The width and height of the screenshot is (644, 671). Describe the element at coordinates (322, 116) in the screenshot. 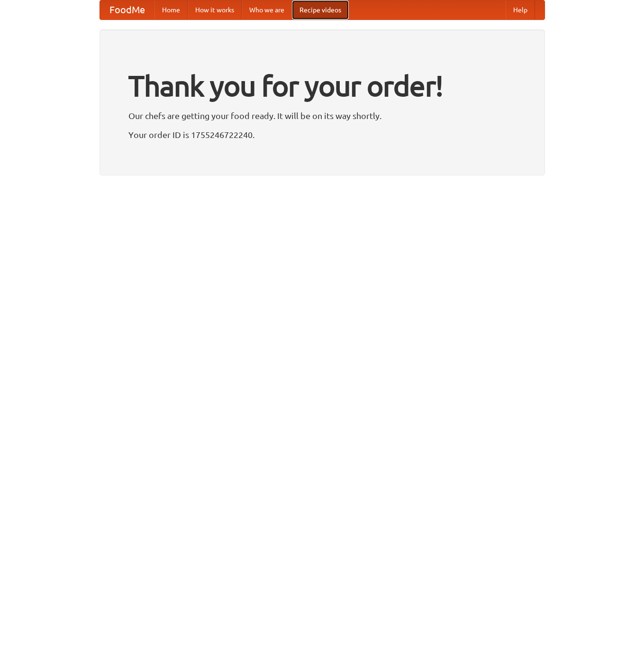

I see `p: Our chefs are getting your food ready. It will be on its way shortly.` at that location.